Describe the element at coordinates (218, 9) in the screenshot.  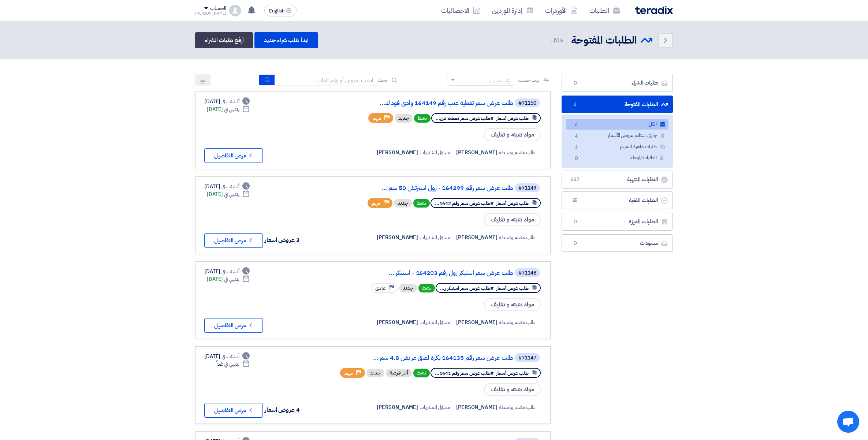
I see `div: الحساب` at that location.